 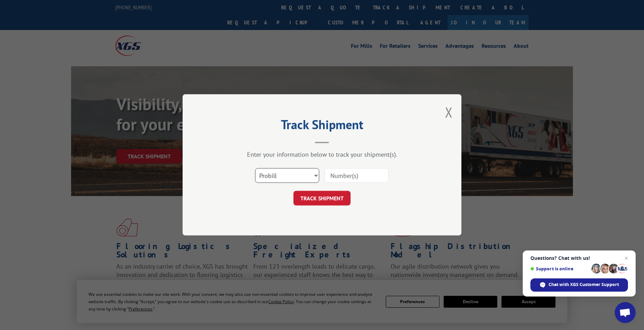 What do you see at coordinates (322, 126) in the screenshot?
I see `h2: Track Shipment` at bounding box center [322, 126].